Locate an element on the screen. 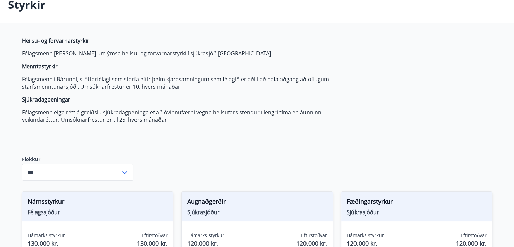 This screenshot has width=514, height=247. strong: Heilsu- og forvarnarstyrkir is located at coordinates (55, 41).